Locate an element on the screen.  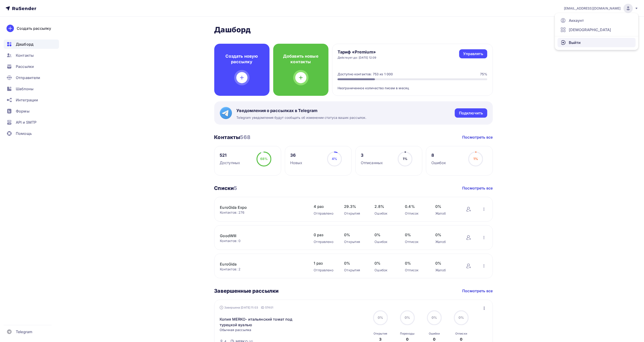
a: GoodWIll is located at coordinates (260, 236).